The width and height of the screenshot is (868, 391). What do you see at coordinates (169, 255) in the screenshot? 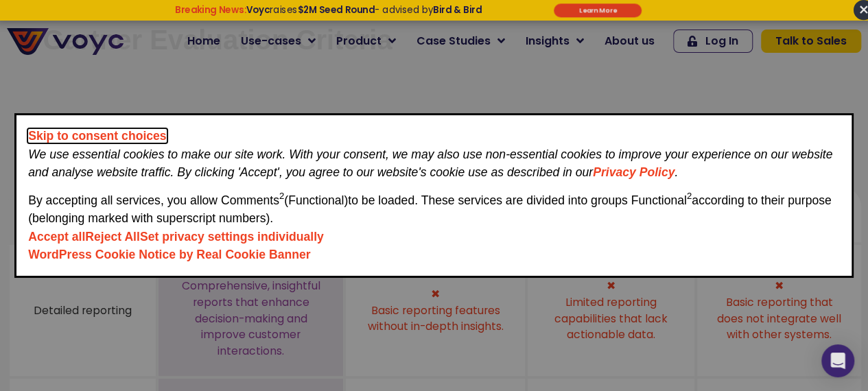
I see `span: WordPress Cookie Notice by Real Cookie Banner` at bounding box center [169, 255].